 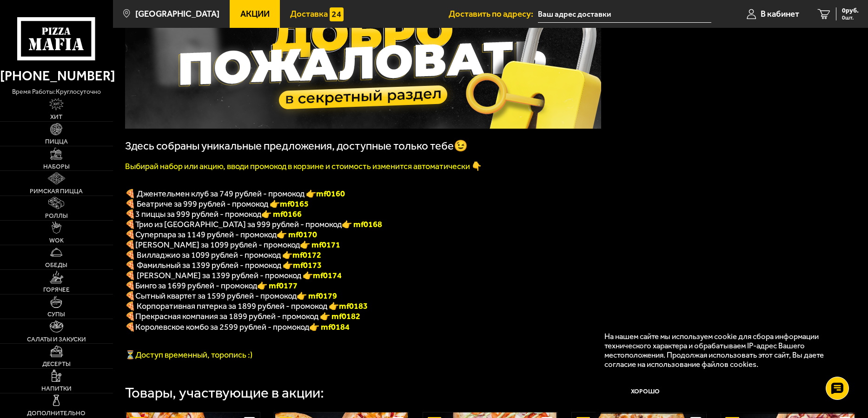 What do you see at coordinates (56, 290) in the screenshot?
I see `span: Горячее` at bounding box center [56, 290].